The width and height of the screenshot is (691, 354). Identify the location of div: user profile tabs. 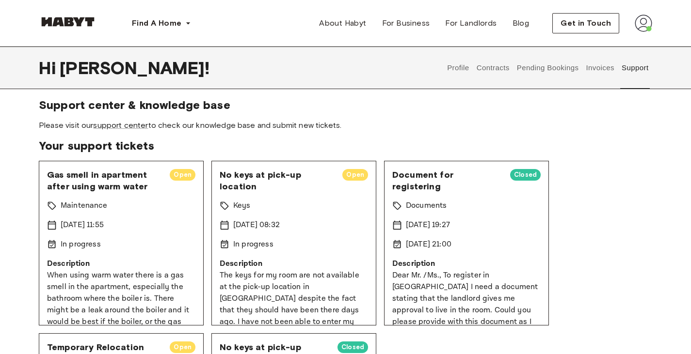
(548, 68).